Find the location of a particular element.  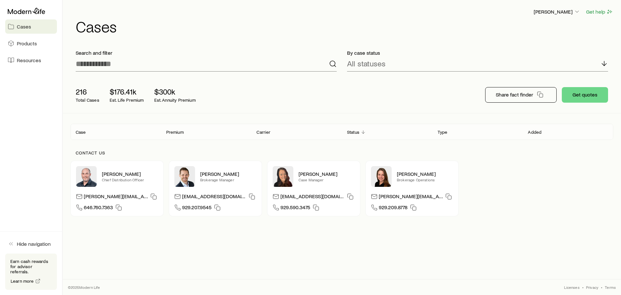

button: Get help is located at coordinates (599, 12).